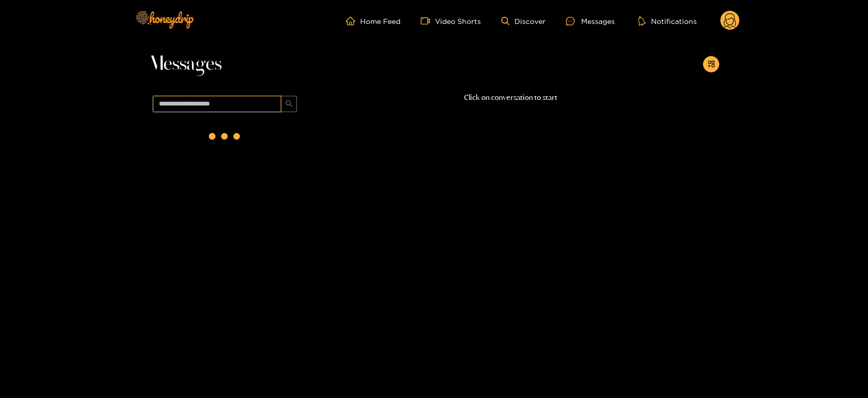  I want to click on button: Notifications, so click(668, 21).